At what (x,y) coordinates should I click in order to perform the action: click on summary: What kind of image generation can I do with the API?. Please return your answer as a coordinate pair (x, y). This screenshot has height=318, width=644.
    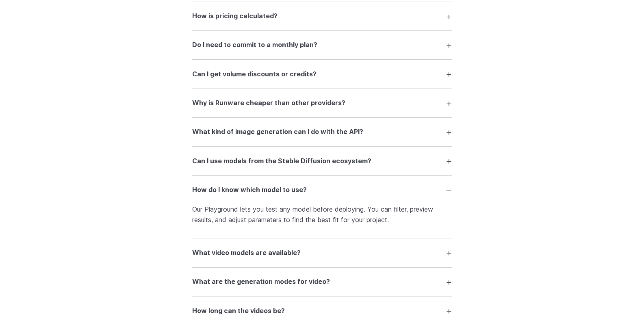
    Looking at the image, I should click on (322, 132).